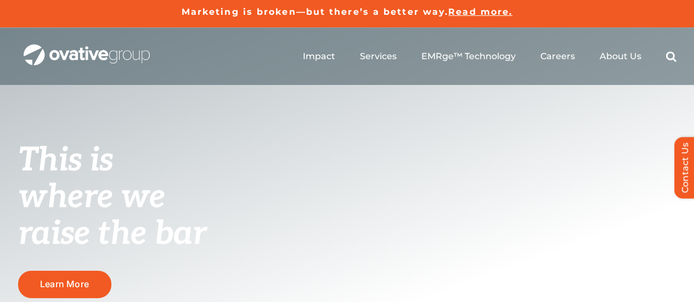 This screenshot has width=694, height=302. What do you see at coordinates (490, 57) in the screenshot?
I see `nav: Menu` at bounding box center [490, 57].